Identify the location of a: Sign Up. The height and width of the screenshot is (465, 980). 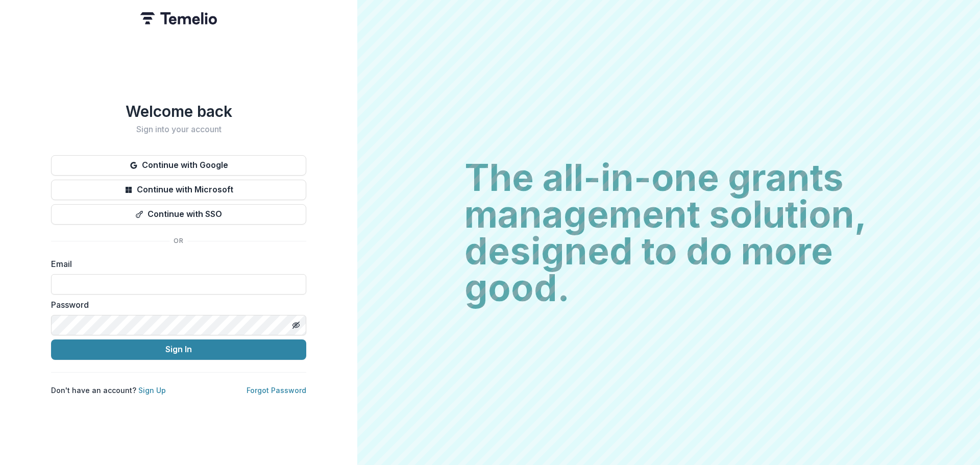
(152, 390).